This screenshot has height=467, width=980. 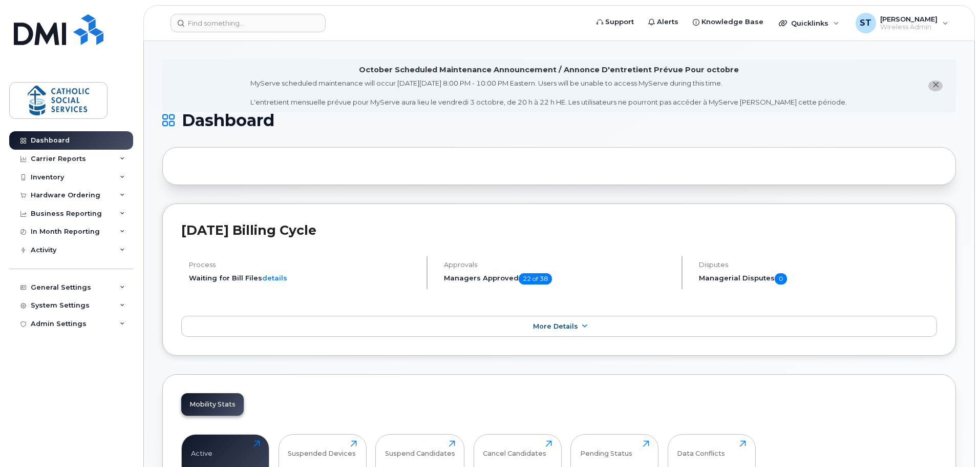 What do you see at coordinates (228, 120) in the screenshot?
I see `span: Dashboard` at bounding box center [228, 120].